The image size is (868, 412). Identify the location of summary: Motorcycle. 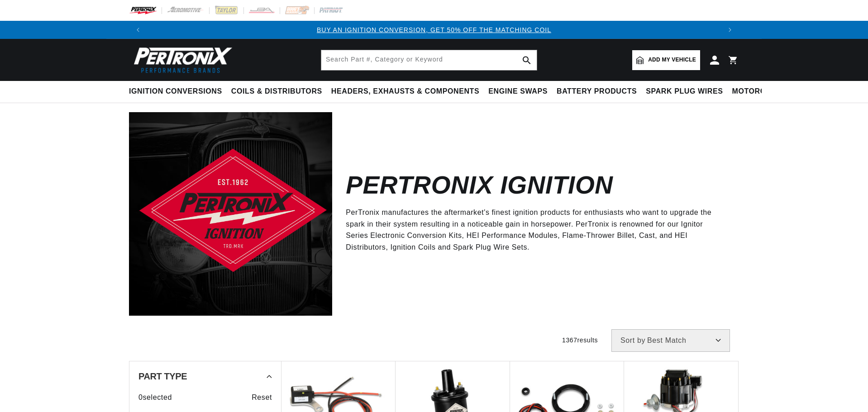
(759, 91).